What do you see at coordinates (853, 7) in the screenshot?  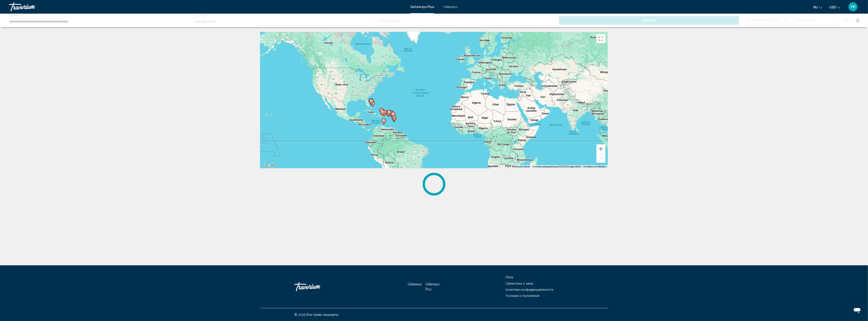 I see `button: User Menu` at bounding box center [853, 7].